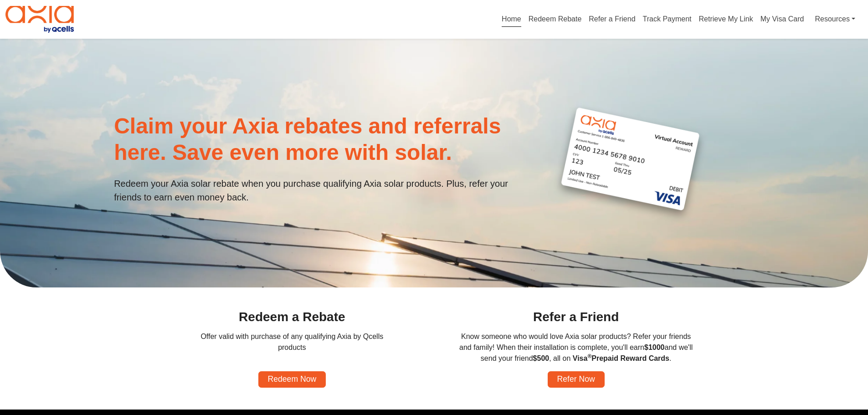  Describe the element at coordinates (576, 317) in the screenshot. I see `h3: Refer a Friend` at that location.